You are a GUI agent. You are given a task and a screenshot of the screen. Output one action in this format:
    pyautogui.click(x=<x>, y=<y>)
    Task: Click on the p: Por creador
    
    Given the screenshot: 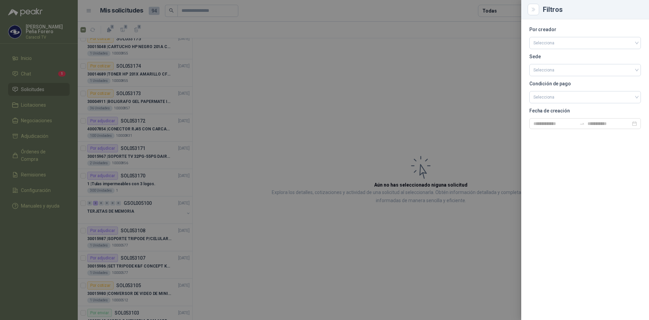 What is the action you would take?
    pyautogui.click(x=585, y=29)
    